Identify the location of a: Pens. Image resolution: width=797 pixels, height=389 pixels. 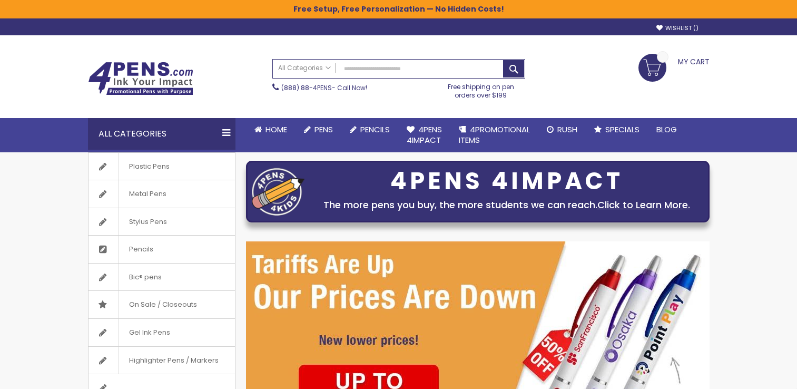
(318, 130).